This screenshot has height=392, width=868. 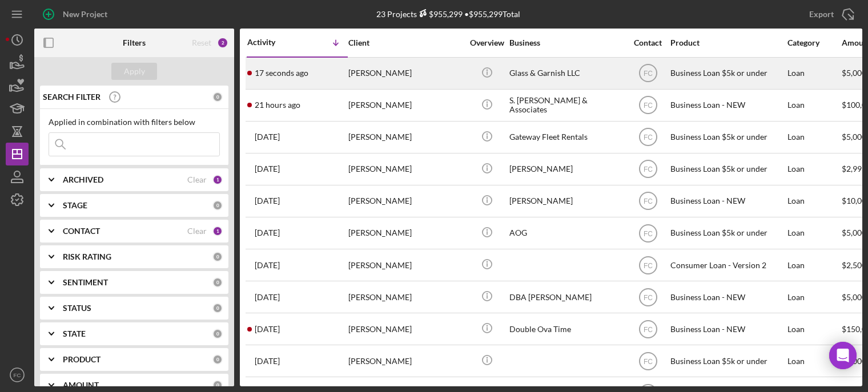 I want to click on div: AOG, so click(x=566, y=233).